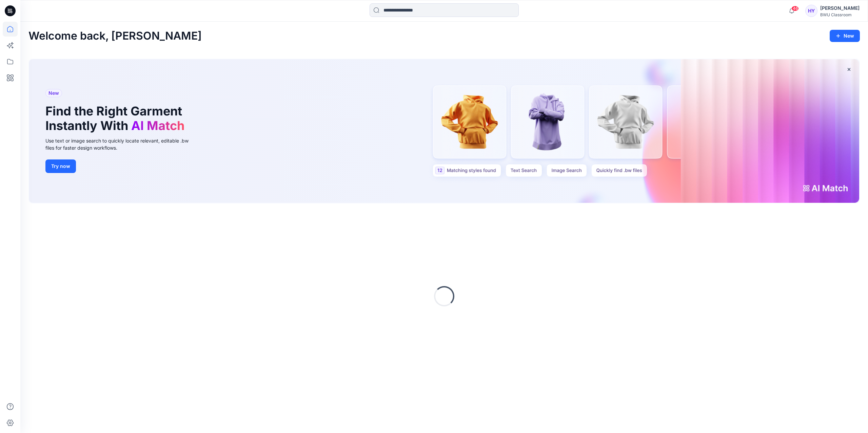 This screenshot has height=433, width=868. I want to click on button: Try now, so click(61, 166).